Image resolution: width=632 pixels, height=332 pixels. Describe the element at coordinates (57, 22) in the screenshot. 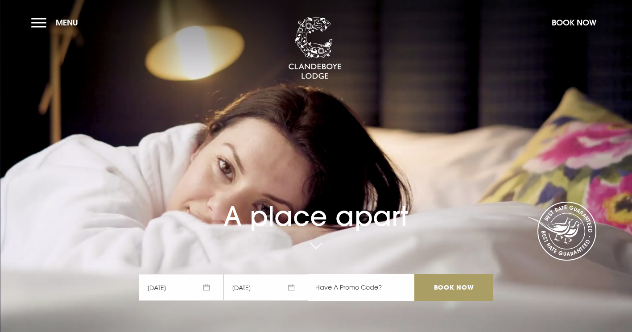

I see `button: Menu` at that location.